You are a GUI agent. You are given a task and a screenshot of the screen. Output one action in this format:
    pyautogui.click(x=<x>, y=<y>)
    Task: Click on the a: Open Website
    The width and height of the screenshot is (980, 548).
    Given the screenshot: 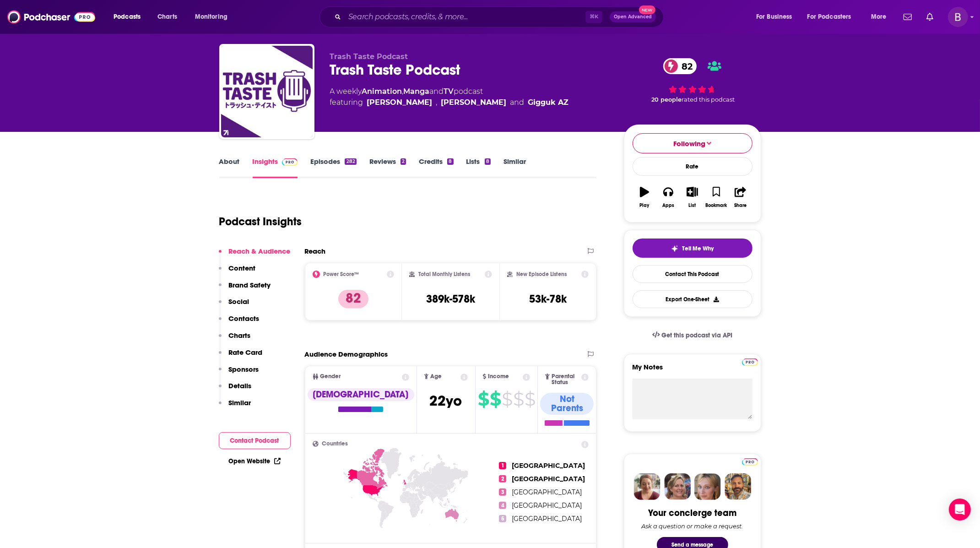 What is the action you would take?
    pyautogui.click(x=255, y=461)
    